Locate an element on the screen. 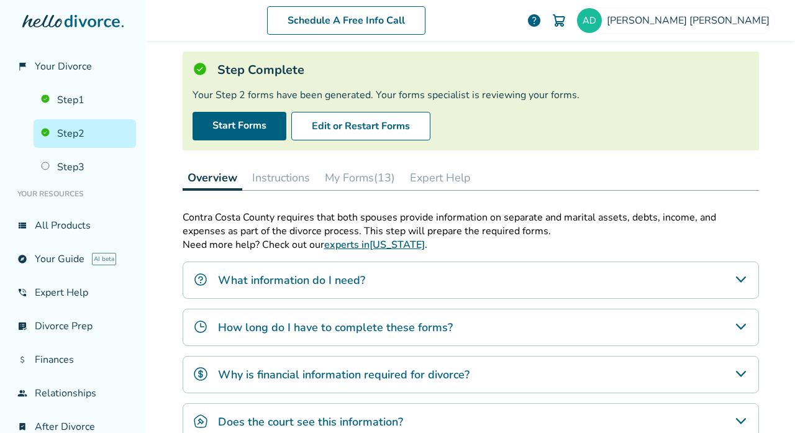  h4: What information do I need? is located at coordinates (291, 280).